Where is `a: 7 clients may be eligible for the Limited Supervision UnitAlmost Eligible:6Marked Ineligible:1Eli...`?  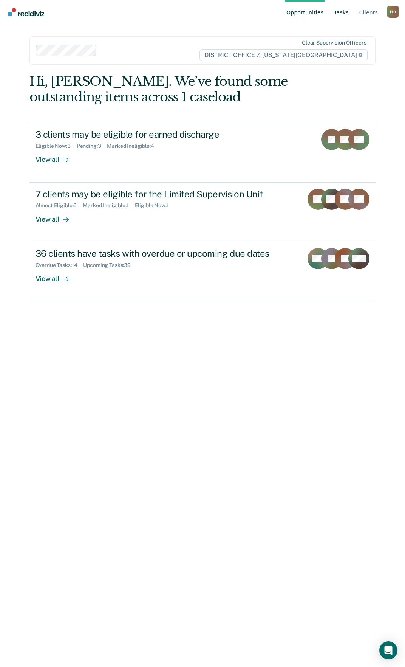
a: 7 clients may be eligible for the Limited Supervision UnitAlmost Eligible:6Marked Ineligible:1Eli... is located at coordinates (203, 212).